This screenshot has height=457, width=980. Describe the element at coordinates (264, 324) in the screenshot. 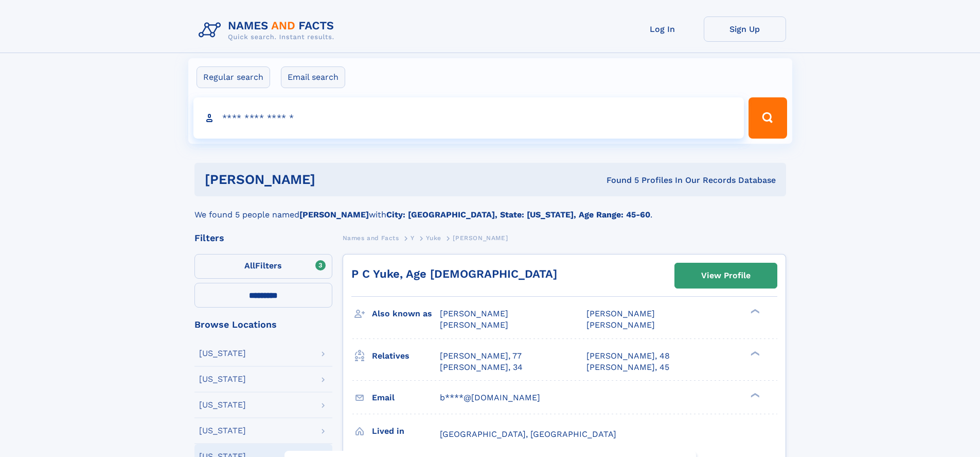

I see `div: Browse Locations` at that location.